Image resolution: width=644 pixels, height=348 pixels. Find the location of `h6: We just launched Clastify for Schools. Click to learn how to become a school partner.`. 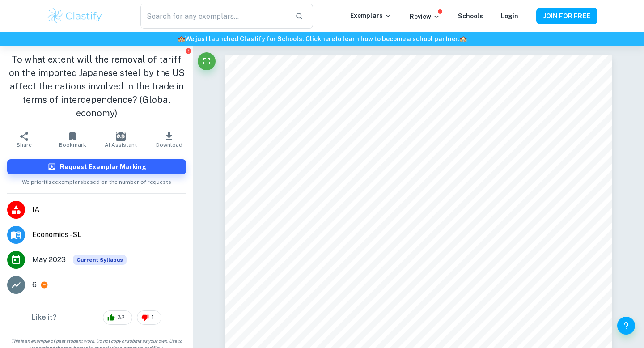

h6: We just launched Clastify for Schools. Click to learn how to become a school partner. is located at coordinates (322, 39).